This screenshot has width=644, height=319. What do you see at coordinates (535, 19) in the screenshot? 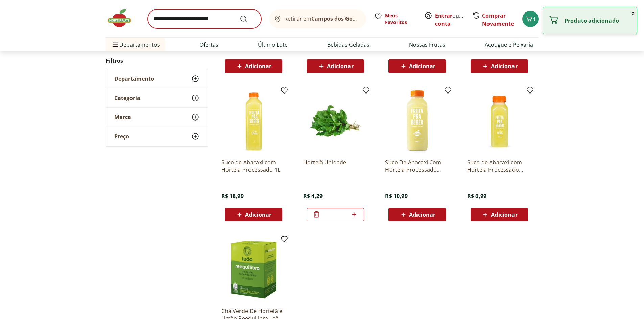
I see `span: 1` at bounding box center [535, 19].